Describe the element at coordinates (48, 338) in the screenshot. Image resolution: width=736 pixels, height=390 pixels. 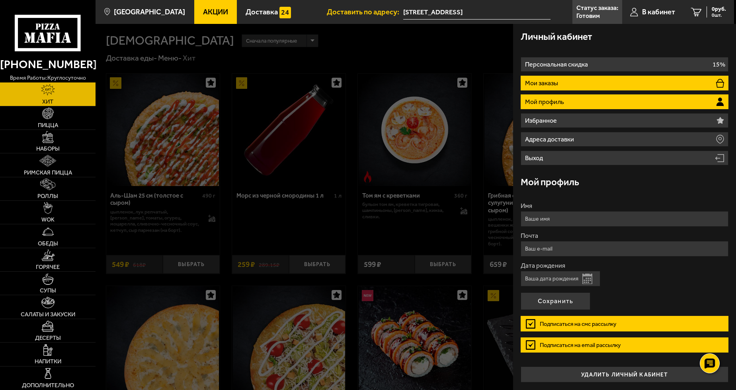
I see `span: Десерты` at that location.